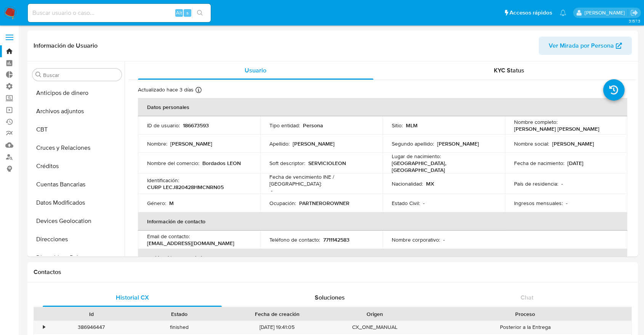 Image resolution: width=644 pixels, height=335 pixels. What do you see at coordinates (525, 314) in the screenshot?
I see `div: Proceso` at bounding box center [525, 314].